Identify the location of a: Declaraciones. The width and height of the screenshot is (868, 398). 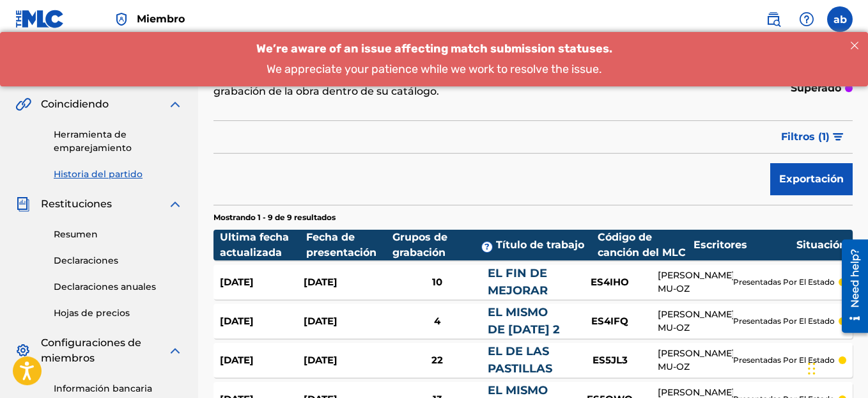
(118, 260).